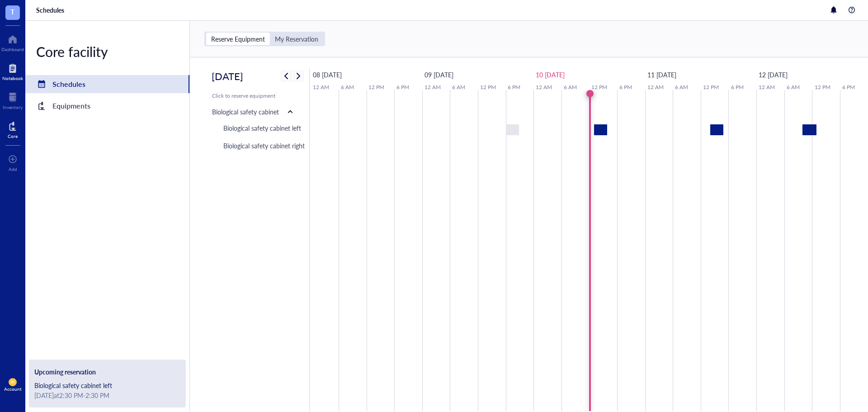 This screenshot has height=412, width=868. I want to click on div: My Reservation, so click(297, 39).